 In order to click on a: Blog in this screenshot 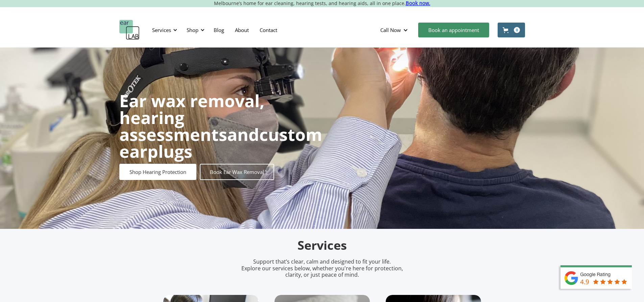, I will do `click(219, 30)`.